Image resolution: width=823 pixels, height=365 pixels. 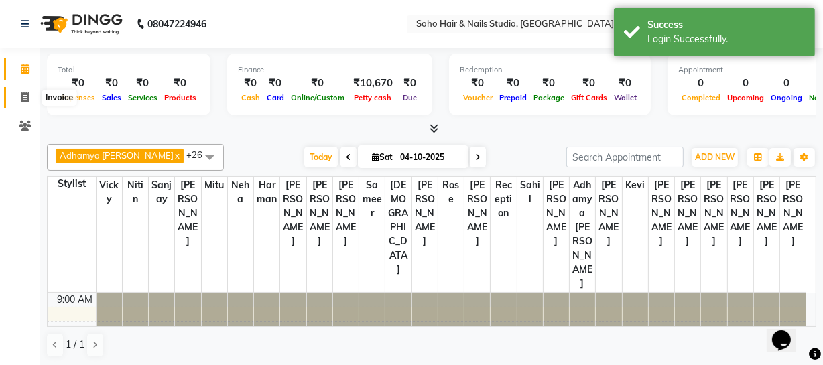 What do you see at coordinates (251, 98) in the screenshot?
I see `span: Cash` at bounding box center [251, 98].